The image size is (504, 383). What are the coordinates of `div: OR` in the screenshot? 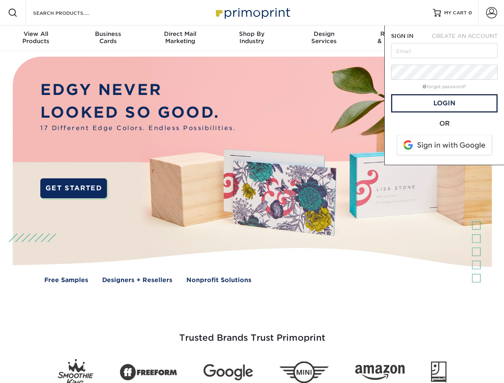 It's located at (444, 124).